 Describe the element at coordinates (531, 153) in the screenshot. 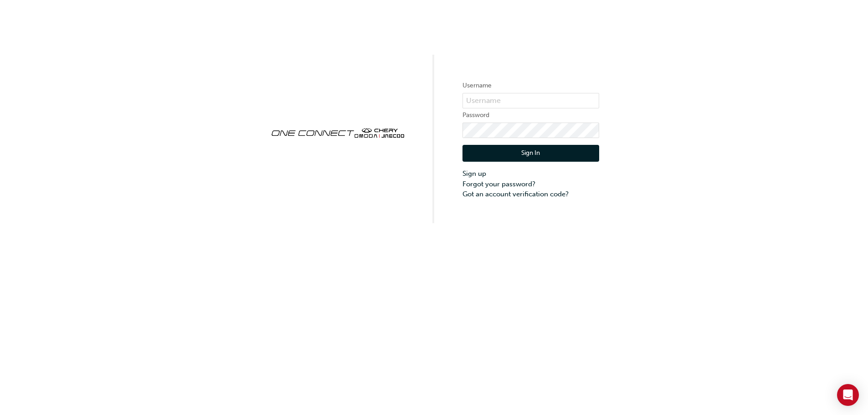

I see `button: Sign In` at that location.